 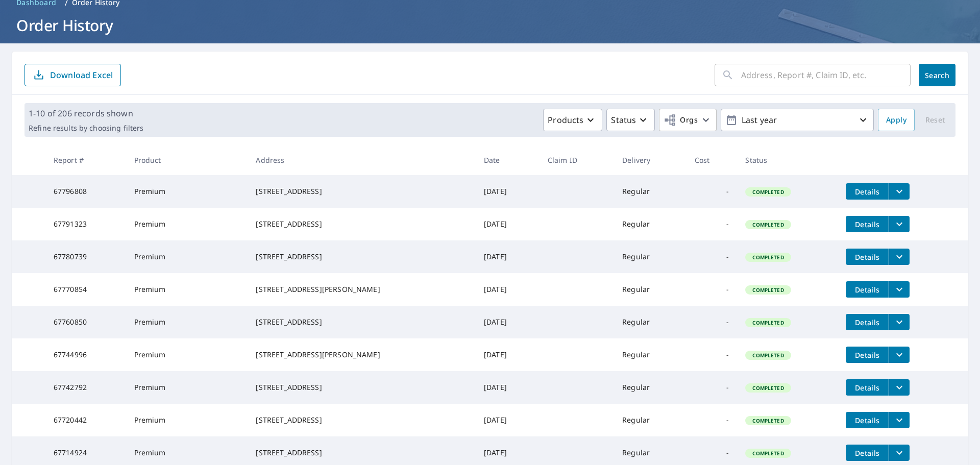 What do you see at coordinates (899, 322) in the screenshot?
I see `button: filesDropdownBtn-67760850` at bounding box center [899, 322].